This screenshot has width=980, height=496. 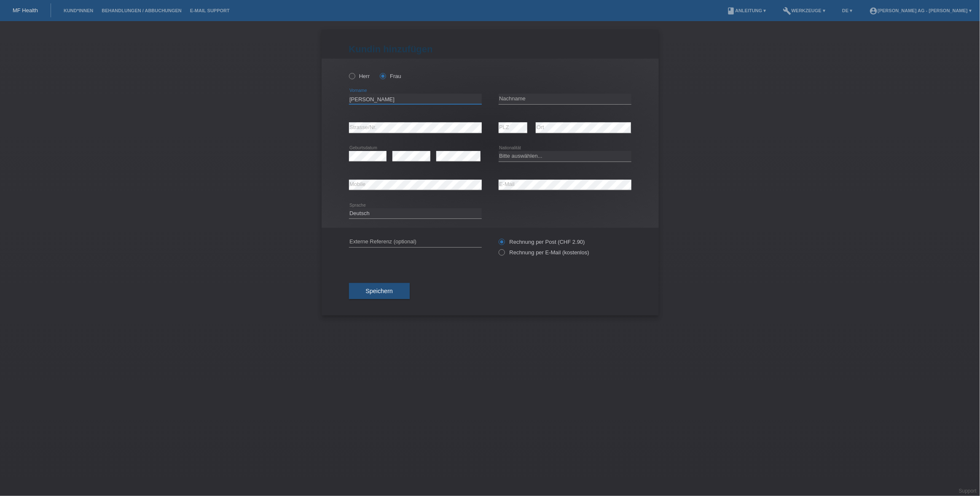 What do you see at coordinates (544, 253) in the screenshot?
I see `label: Rechnung per E-Mail (kostenlos)` at bounding box center [544, 253].